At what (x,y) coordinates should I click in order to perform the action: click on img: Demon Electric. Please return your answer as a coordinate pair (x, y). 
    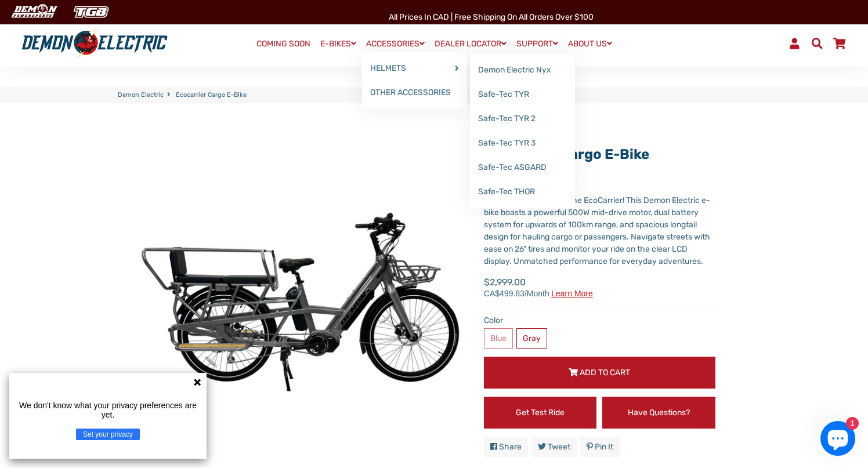
    Looking at the image, I should click on (33, 12).